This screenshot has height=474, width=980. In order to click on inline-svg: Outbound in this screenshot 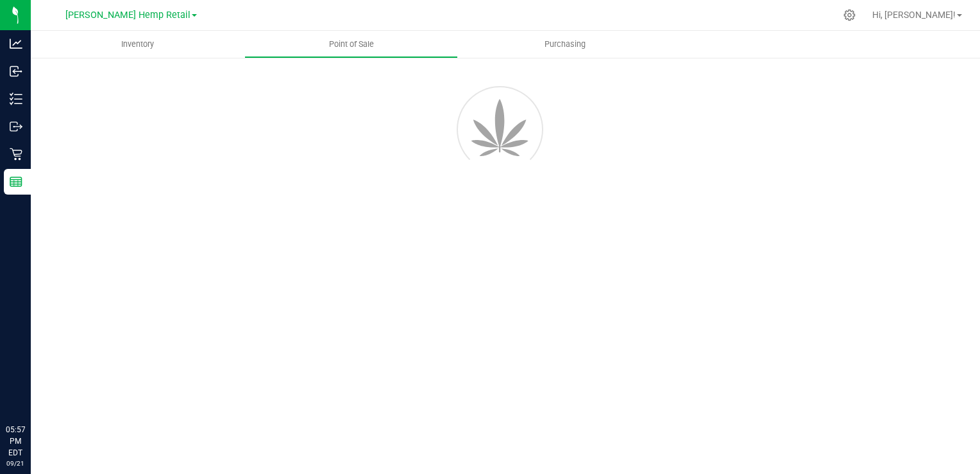, I will do `click(16, 127)`.